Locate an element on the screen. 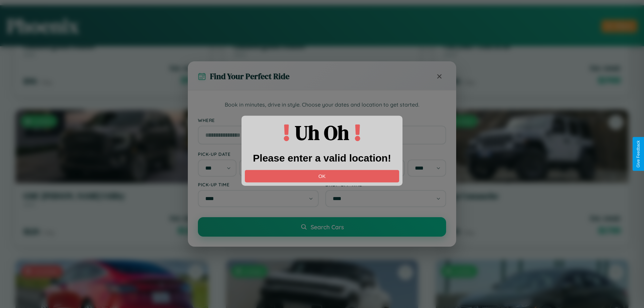 This screenshot has height=308, width=644. label: Where is located at coordinates (322, 120).